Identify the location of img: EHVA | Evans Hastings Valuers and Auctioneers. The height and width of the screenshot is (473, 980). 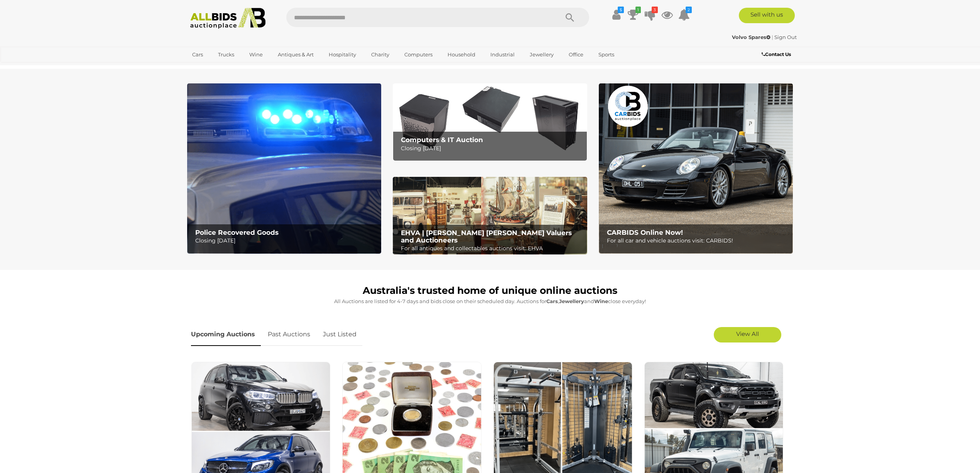
(490, 216).